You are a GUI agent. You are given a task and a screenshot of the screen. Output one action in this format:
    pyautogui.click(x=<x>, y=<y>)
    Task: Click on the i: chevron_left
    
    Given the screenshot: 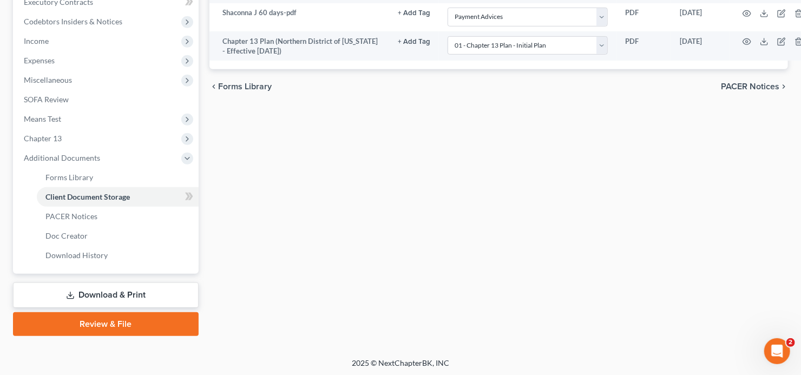 What is the action you would take?
    pyautogui.click(x=214, y=87)
    